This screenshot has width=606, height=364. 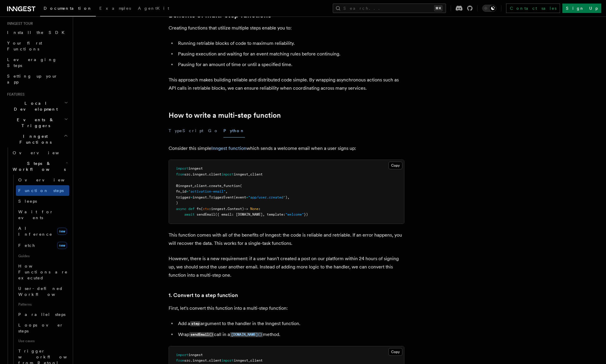 What do you see at coordinates (37, 123) in the screenshot?
I see `button: Events & Triggers` at bounding box center [37, 123].